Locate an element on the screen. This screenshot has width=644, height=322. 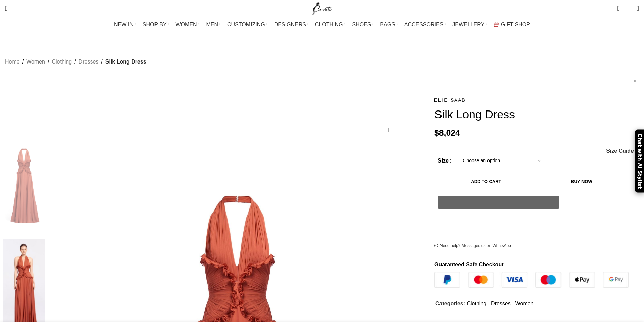
a: Site logo is located at coordinates (322, 8).